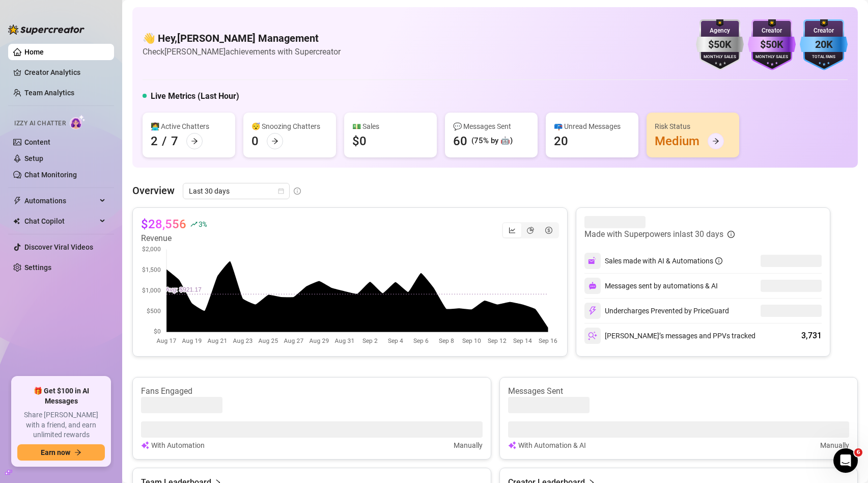 This screenshot has height=483, width=868. I want to click on div: 💵 Sales, so click(390, 126).